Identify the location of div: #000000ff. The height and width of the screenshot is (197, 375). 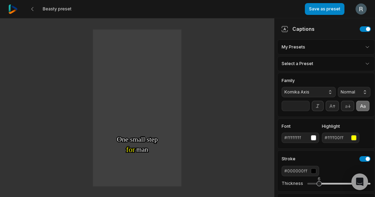
(296, 171).